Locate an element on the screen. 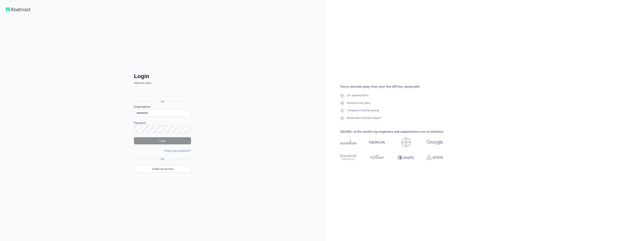  div: Transparent and fair pricing is located at coordinates (362, 112).